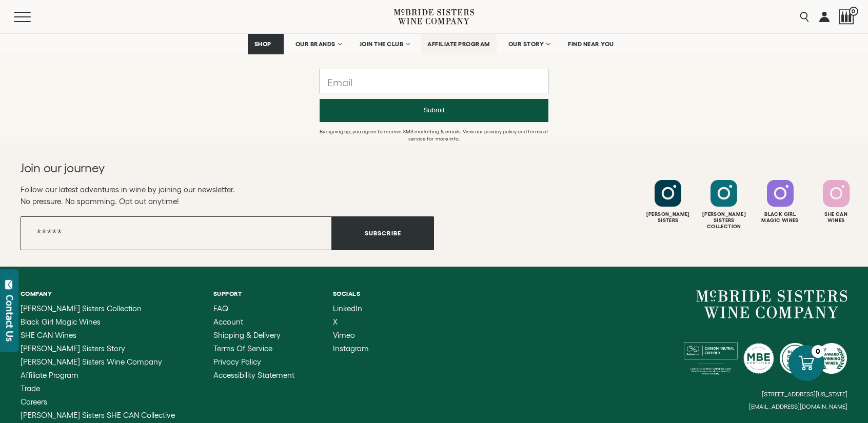 Image resolution: width=868 pixels, height=423 pixels. I want to click on span: AFFILIATE PROGRAM, so click(459, 44).